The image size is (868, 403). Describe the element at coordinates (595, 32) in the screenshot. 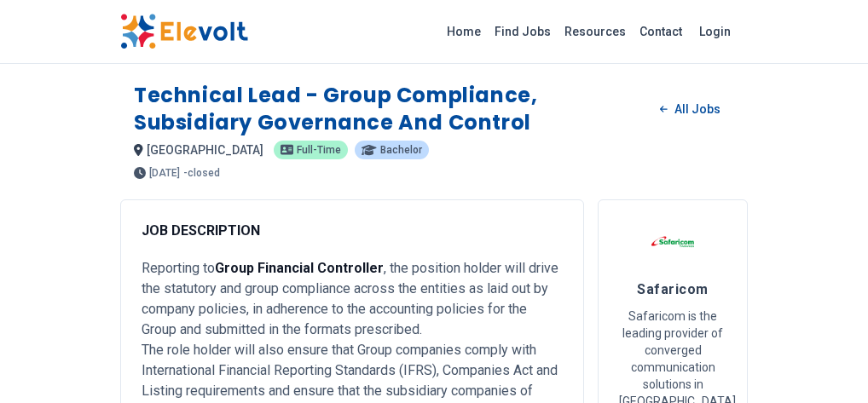

I see `a: Resources` at that location.